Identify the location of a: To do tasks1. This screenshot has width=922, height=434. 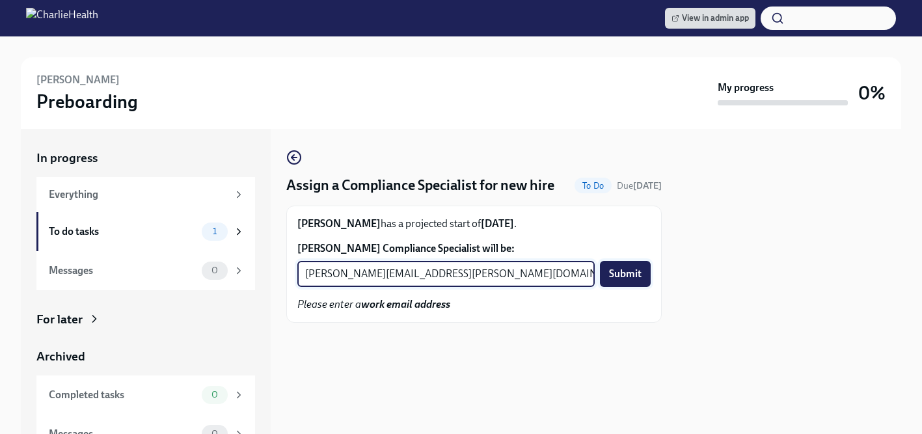
(146, 232).